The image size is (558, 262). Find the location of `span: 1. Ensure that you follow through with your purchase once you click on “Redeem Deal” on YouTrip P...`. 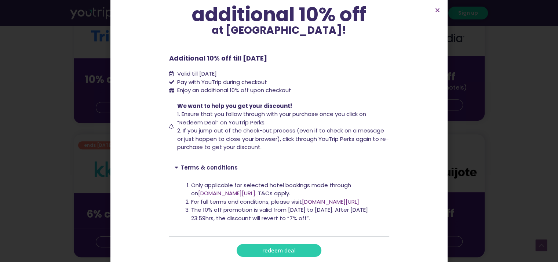

span: 1. Ensure that you follow through with your purchase once you click on “Redeem Deal” on YouTrip P... is located at coordinates (272, 118).